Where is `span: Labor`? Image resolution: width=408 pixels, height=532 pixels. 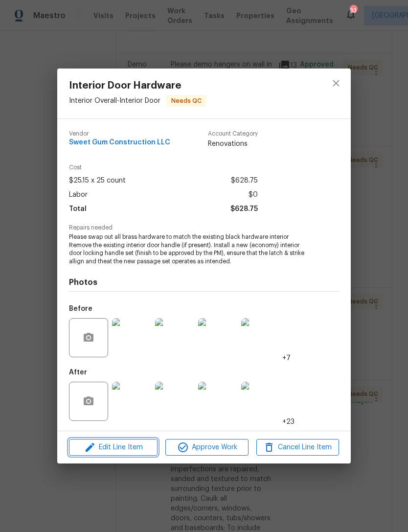
span: Labor is located at coordinates (78, 195).